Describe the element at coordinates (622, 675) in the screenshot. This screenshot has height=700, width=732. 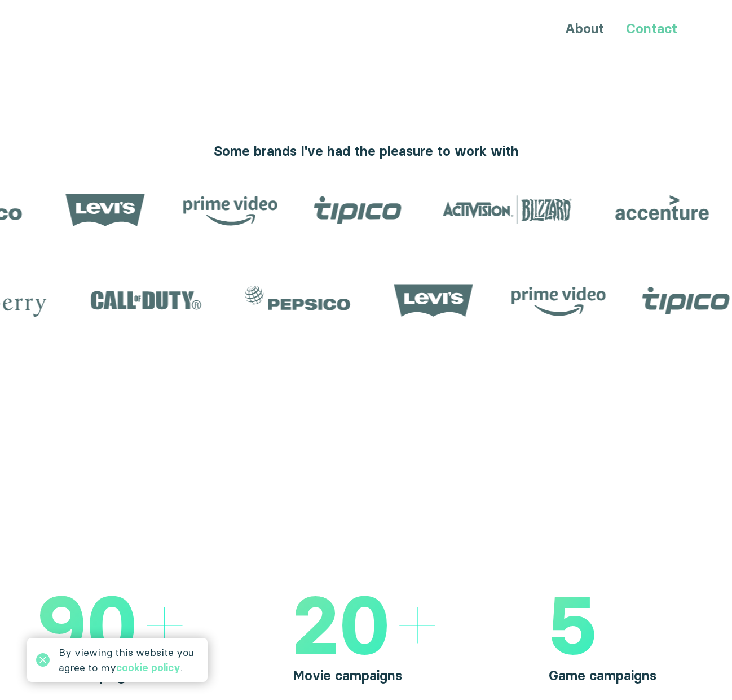
I see `h3: Game campaigns` at that location.